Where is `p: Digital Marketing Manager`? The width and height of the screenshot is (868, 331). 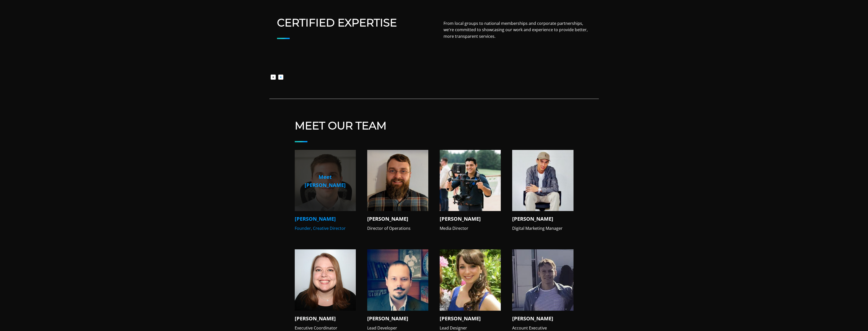 p: Digital Marketing Manager is located at coordinates (543, 229).